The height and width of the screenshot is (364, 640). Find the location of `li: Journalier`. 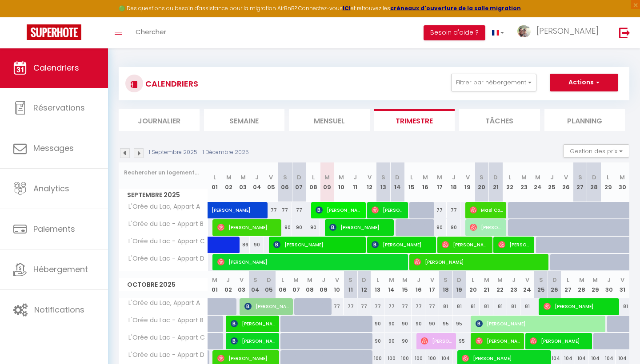

li: Journalier is located at coordinates (159, 120).